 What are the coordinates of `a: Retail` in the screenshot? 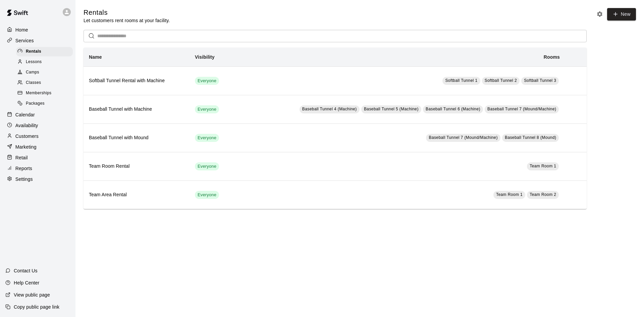 It's located at (38, 158).